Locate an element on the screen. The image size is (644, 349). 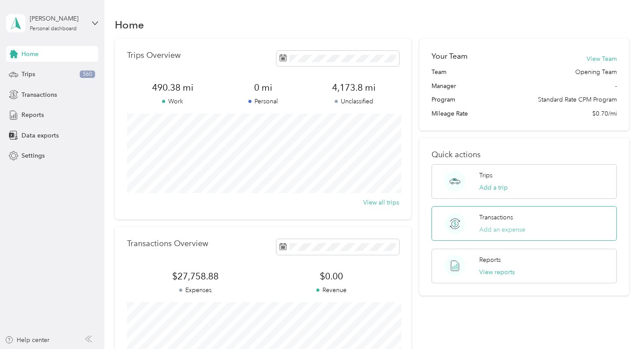
span: Mileage Rate is located at coordinates (449, 113).